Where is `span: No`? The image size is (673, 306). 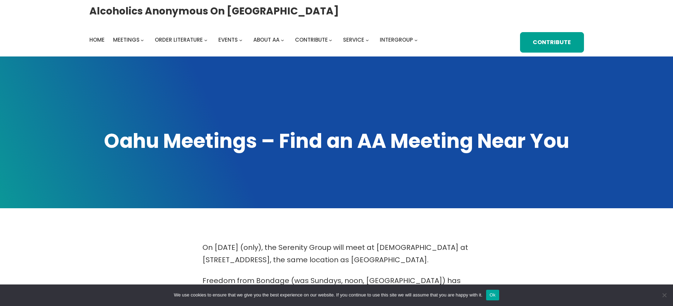 span: No is located at coordinates (664, 295).